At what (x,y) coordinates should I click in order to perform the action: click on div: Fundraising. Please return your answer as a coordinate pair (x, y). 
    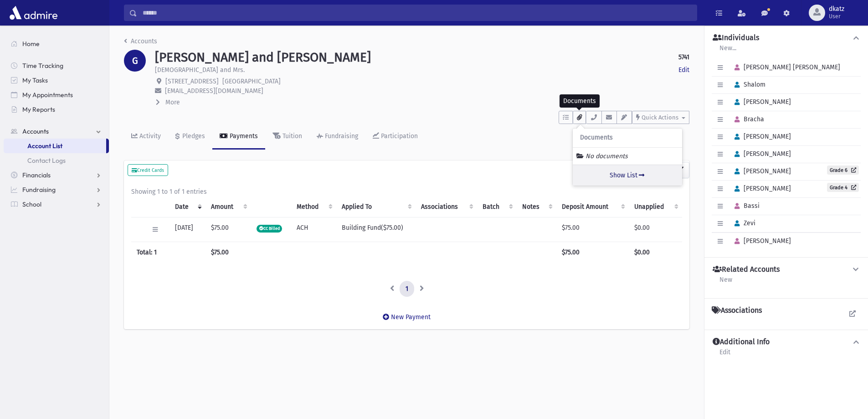
    Looking at the image, I should click on (341, 136).